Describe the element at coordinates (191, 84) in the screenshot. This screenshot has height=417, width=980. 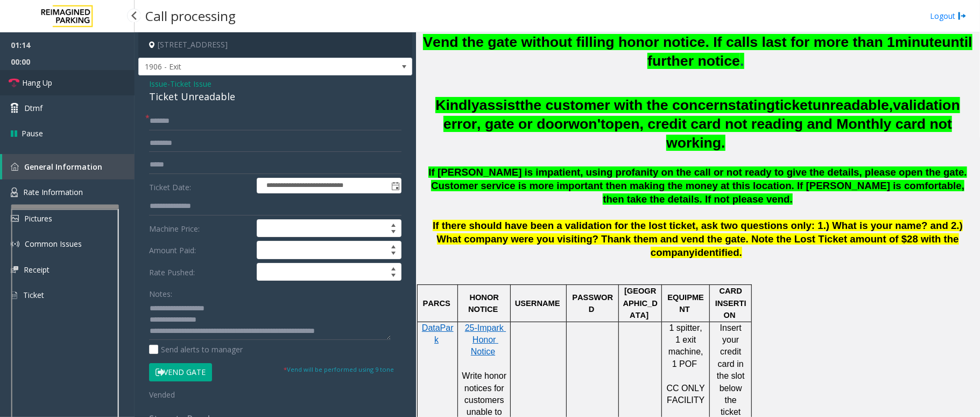
I see `span: Ticket Issue` at that location.